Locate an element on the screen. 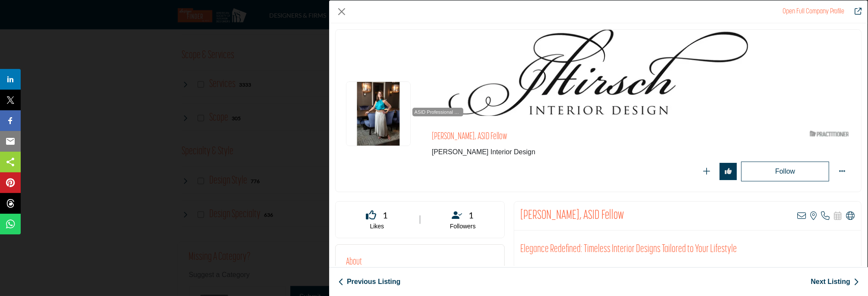 The image size is (868, 296). button: Redirect to login is located at coordinates (785, 171).